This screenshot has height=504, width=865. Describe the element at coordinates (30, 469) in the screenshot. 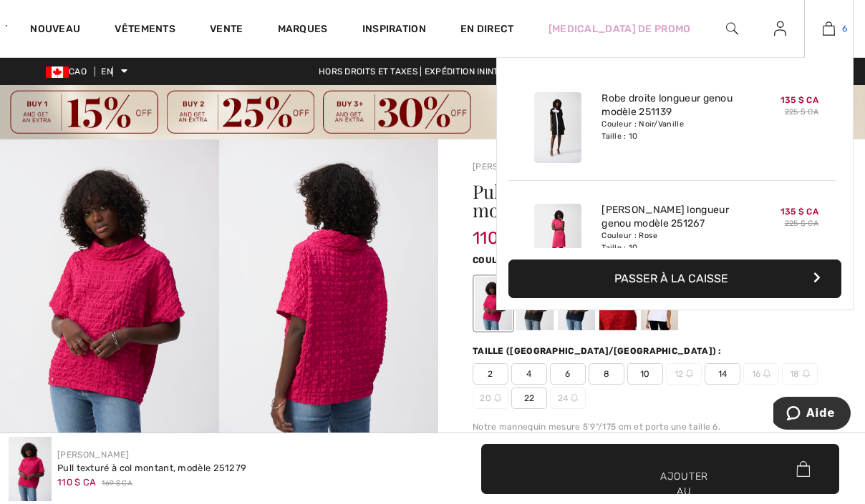

I see `img: Pull texturé à col montant, modèle 251279` at that location.